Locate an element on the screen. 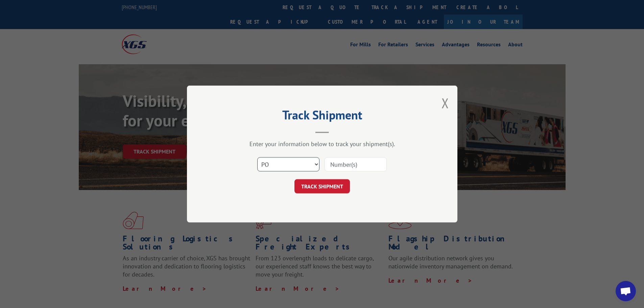 This screenshot has width=644, height=308. input: Number(s) is located at coordinates (356, 164).